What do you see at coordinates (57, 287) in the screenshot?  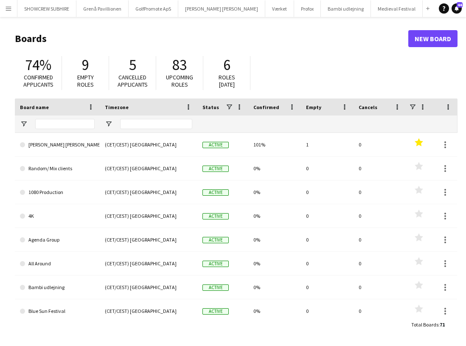 I see `a: Bambi udlejning` at bounding box center [57, 287].